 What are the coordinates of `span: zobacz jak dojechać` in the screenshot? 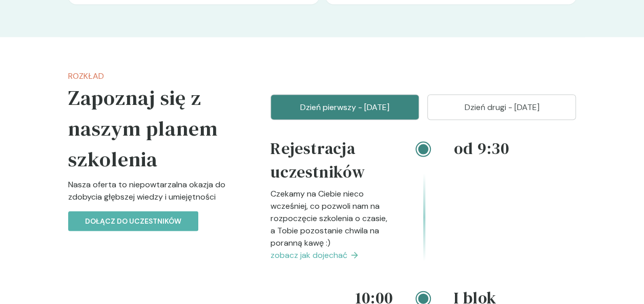 It's located at (309, 256).